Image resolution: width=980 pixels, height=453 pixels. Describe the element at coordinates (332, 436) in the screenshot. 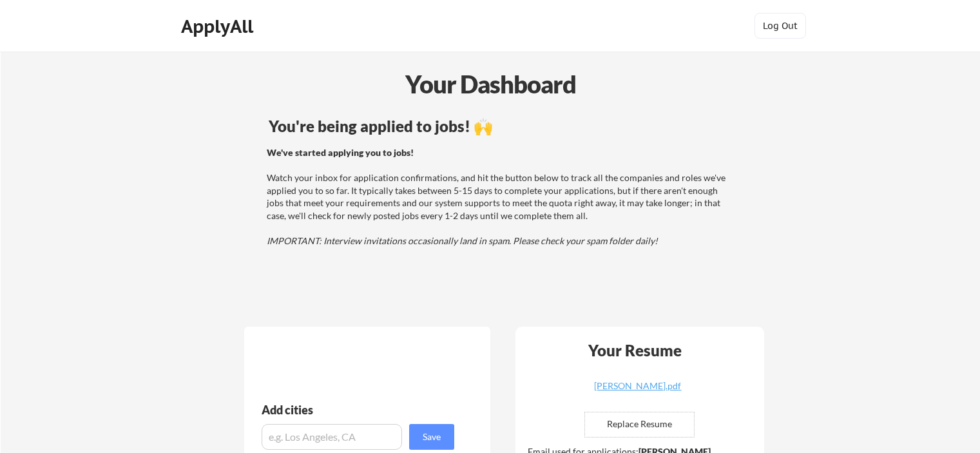

I see `input: e.g. Los Angeles, CA` at that location.